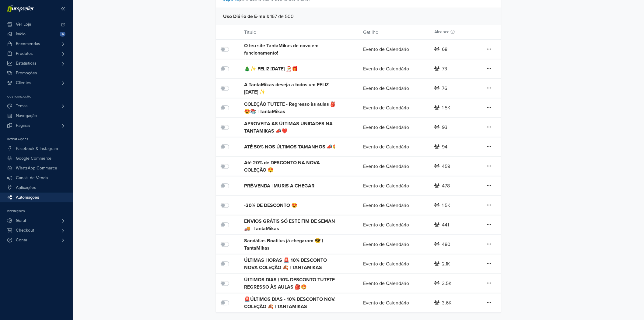 Image resolution: width=644 pixels, height=320 pixels. Describe the element at coordinates (28, 44) in the screenshot. I see `span: Encomendas` at that location.